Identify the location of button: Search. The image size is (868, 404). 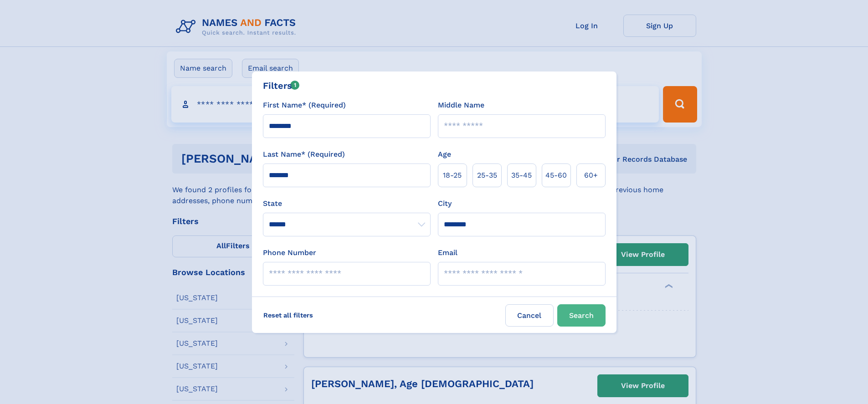
(582, 315).